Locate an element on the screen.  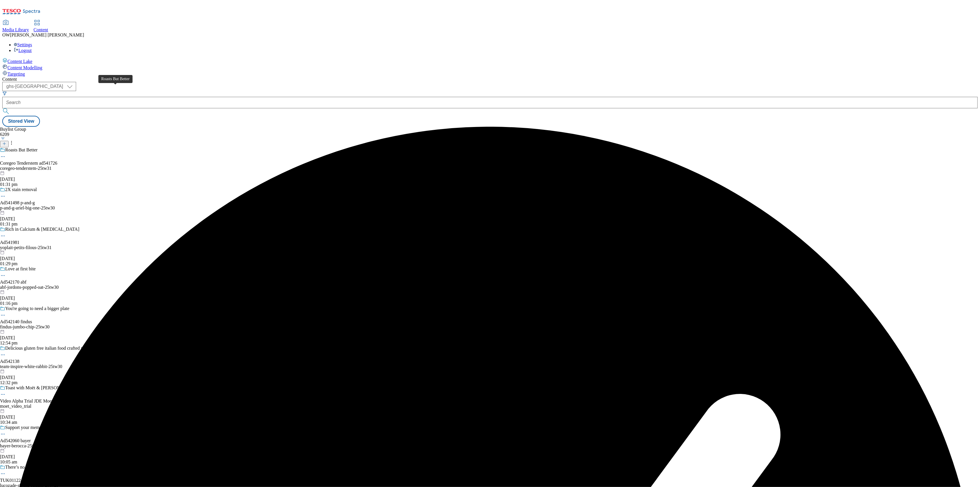
a: Content Modelling is located at coordinates (490, 67).